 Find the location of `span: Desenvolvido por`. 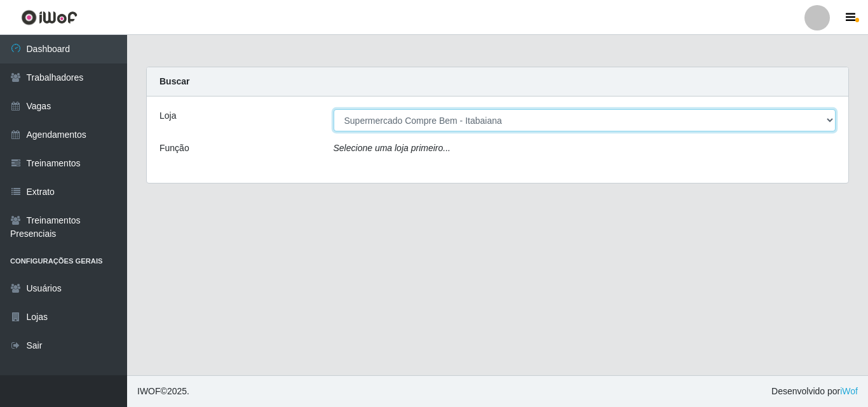

span: Desenvolvido por is located at coordinates (815, 391).